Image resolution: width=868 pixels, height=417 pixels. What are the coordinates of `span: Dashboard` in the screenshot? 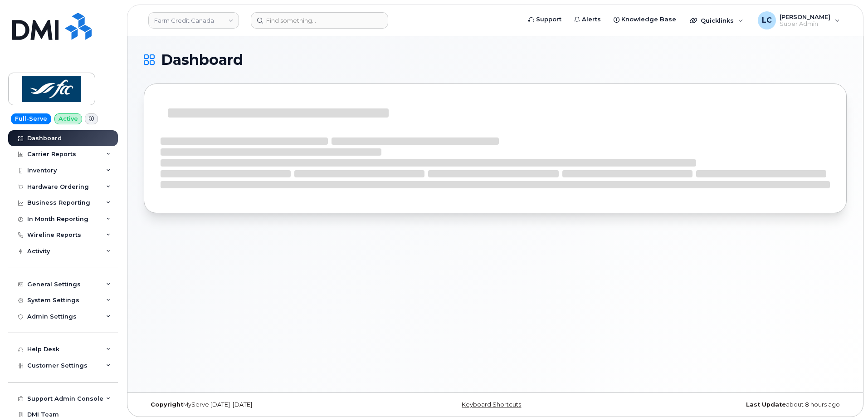 It's located at (202, 60).